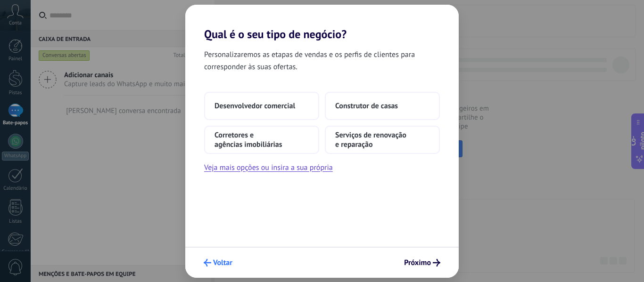 This screenshot has height=282, width=644. I want to click on font: Construtor de casas, so click(366, 106).